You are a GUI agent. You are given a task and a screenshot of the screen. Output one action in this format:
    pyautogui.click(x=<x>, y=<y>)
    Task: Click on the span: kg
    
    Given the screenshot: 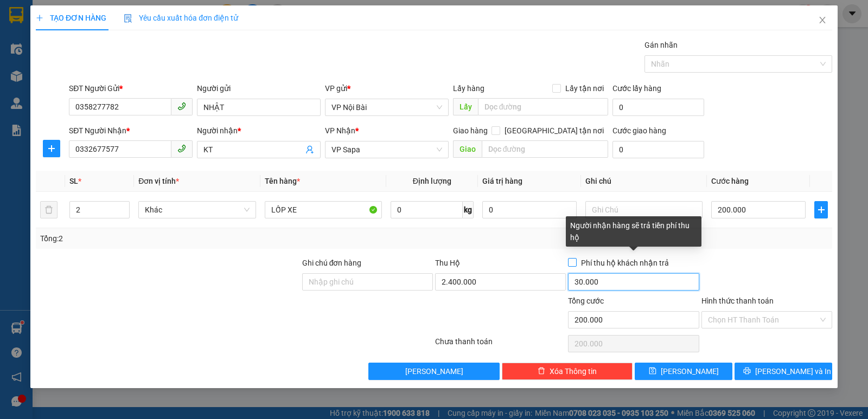 What is the action you would take?
    pyautogui.click(x=468, y=210)
    